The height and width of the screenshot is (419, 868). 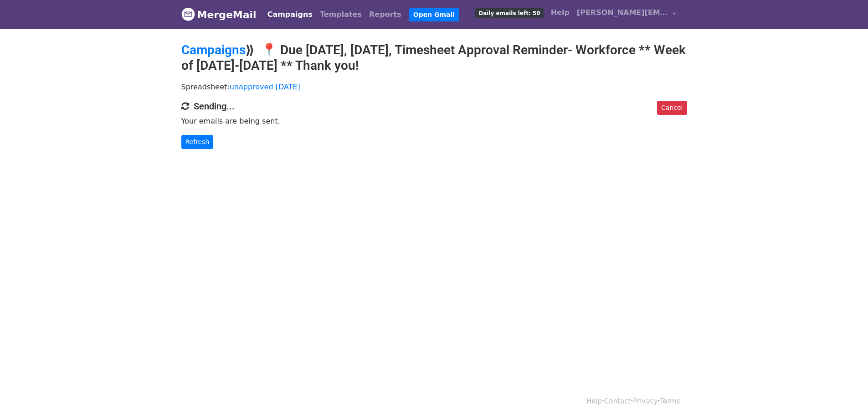 What do you see at coordinates (672, 107) in the screenshot?
I see `a: Cancel` at bounding box center [672, 107].